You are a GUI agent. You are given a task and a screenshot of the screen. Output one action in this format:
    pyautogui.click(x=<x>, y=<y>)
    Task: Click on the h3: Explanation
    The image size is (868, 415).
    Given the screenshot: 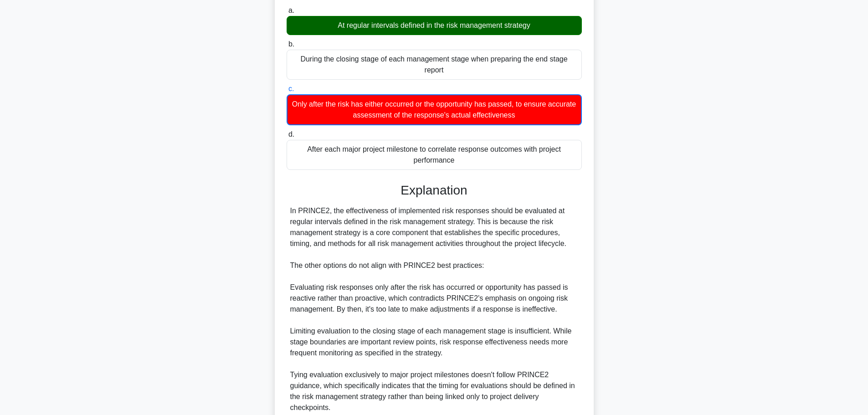 What is the action you would take?
    pyautogui.click(x=434, y=190)
    